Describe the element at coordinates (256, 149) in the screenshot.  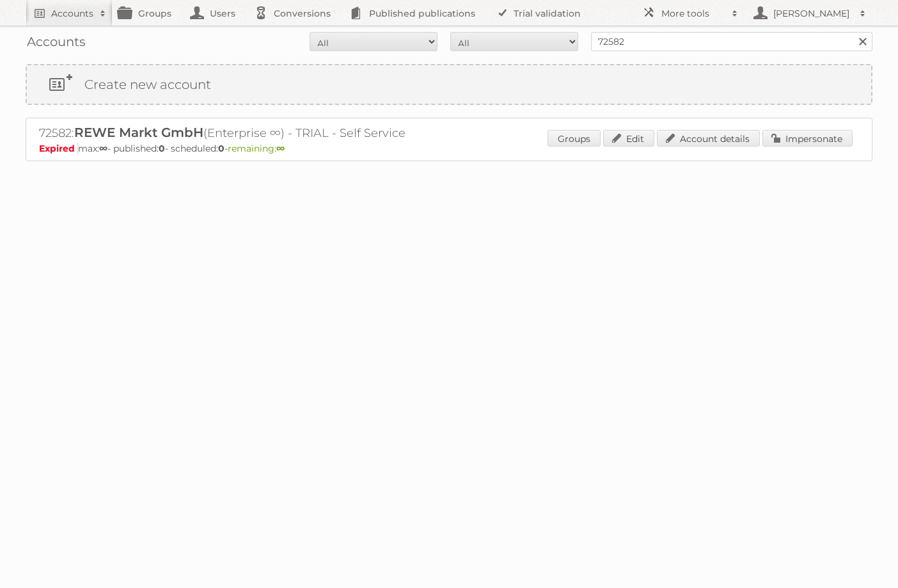
I see `span: remaining:` at that location.